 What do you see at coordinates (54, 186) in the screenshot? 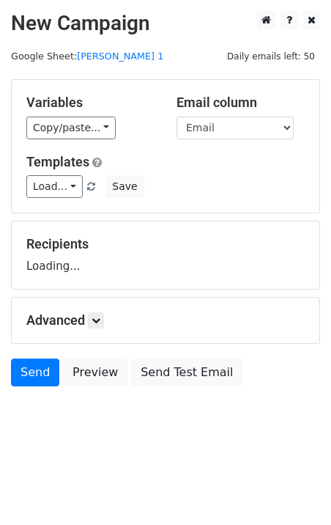
I see `a: Load...` at bounding box center [54, 186].